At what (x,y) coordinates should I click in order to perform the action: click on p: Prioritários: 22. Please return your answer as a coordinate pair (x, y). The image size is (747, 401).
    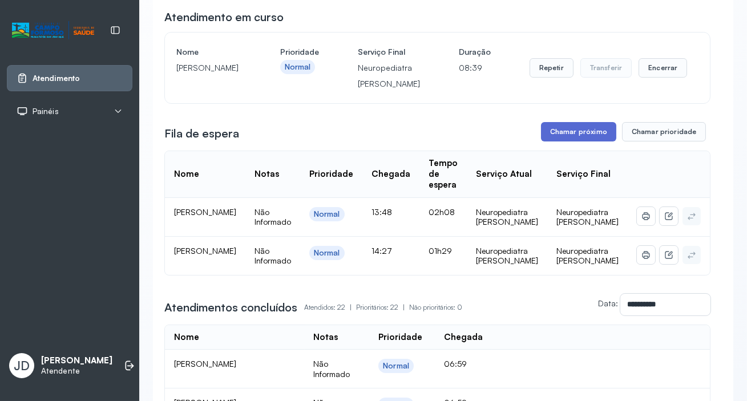
    Looking at the image, I should click on (382, 308).